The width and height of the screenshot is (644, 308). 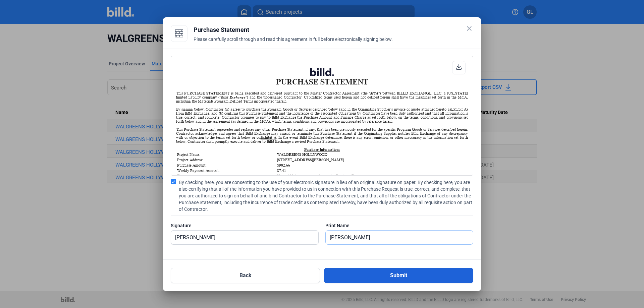 I want to click on td: Up to 120 days, commencing on the Purchase Date, so click(x=372, y=176).